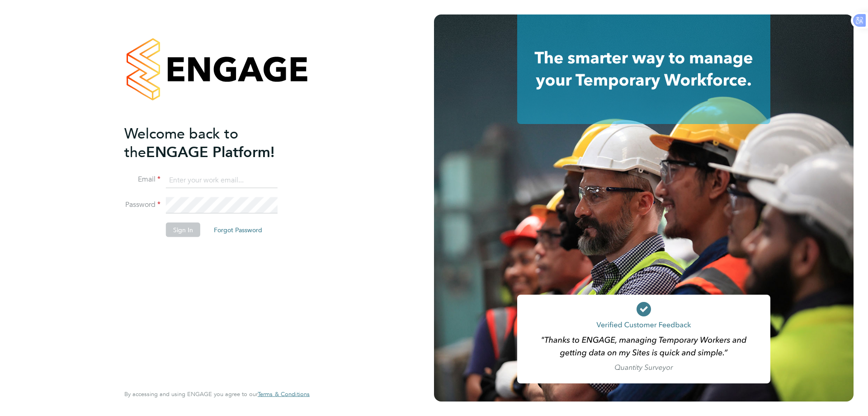 Image resolution: width=868 pixels, height=416 pixels. Describe the element at coordinates (284, 394) in the screenshot. I see `span: Terms & Conditions` at that location.